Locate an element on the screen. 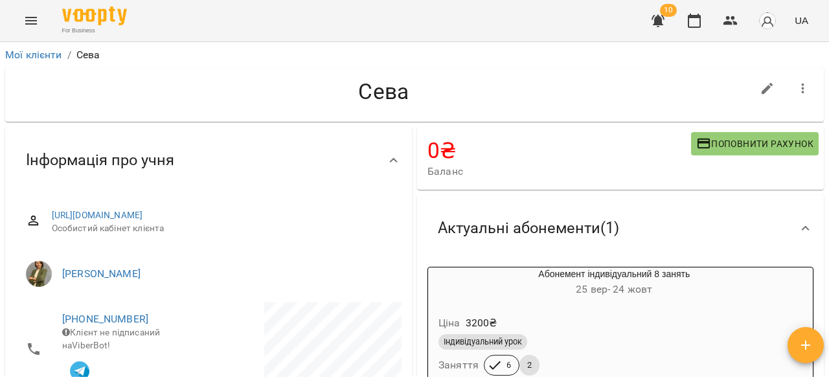 The image size is (829, 384). h6: Заняття is located at coordinates (458, 365).